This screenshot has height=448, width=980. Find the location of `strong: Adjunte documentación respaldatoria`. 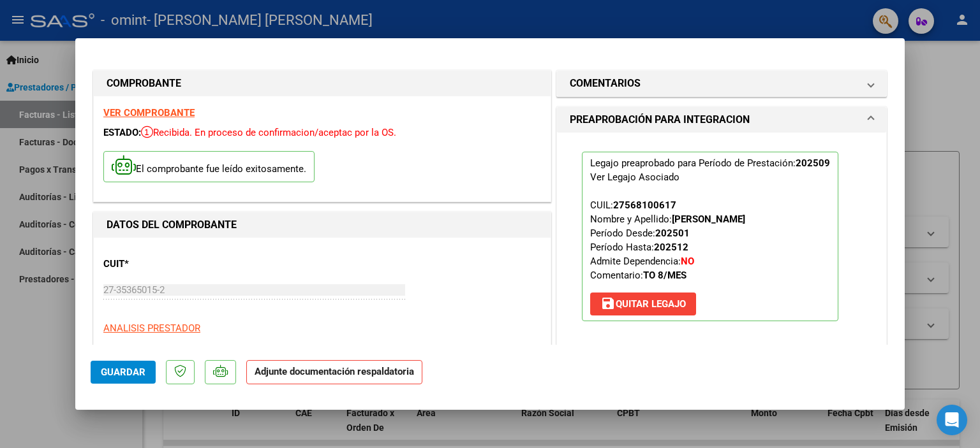

strong: Adjunte documentación respaldatoria is located at coordinates (334, 372).